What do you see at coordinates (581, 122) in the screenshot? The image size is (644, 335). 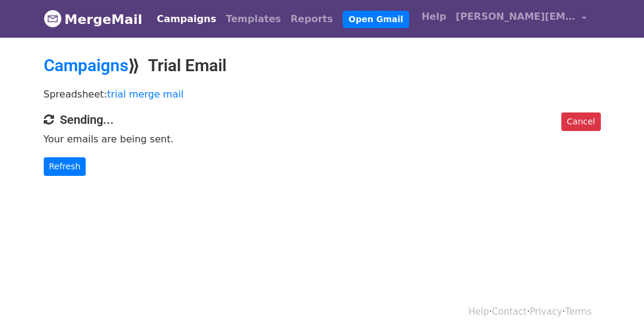 I see `a: Cancel` at bounding box center [581, 122].